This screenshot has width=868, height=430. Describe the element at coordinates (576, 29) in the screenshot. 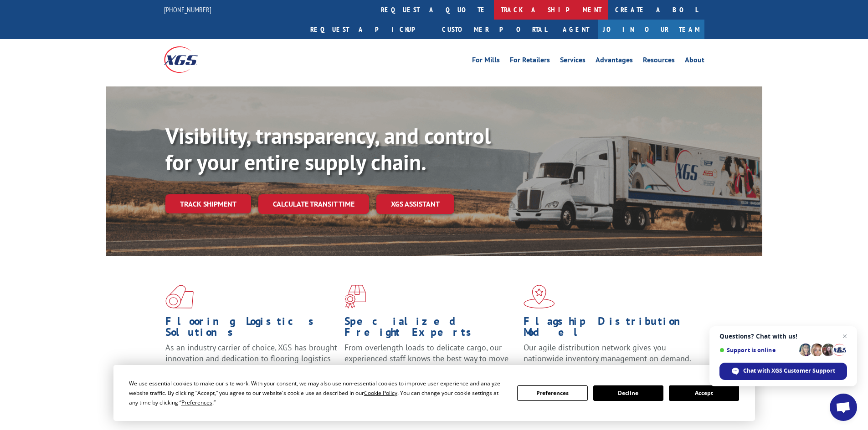

I see `a: Agent` at that location.